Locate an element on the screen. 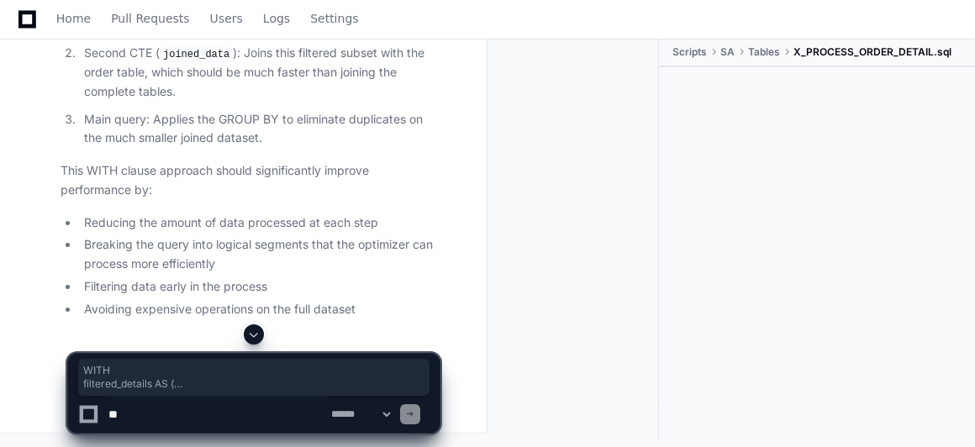 This screenshot has height=447, width=975. li: Reducing the amount of data processed at each step is located at coordinates (259, 223).